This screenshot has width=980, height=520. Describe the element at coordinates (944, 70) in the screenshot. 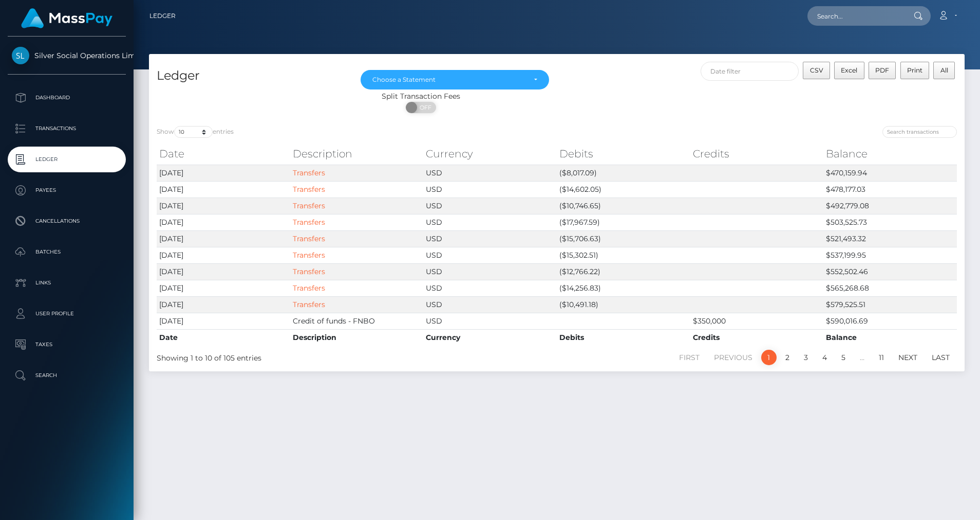

I see `span: All` at that location.